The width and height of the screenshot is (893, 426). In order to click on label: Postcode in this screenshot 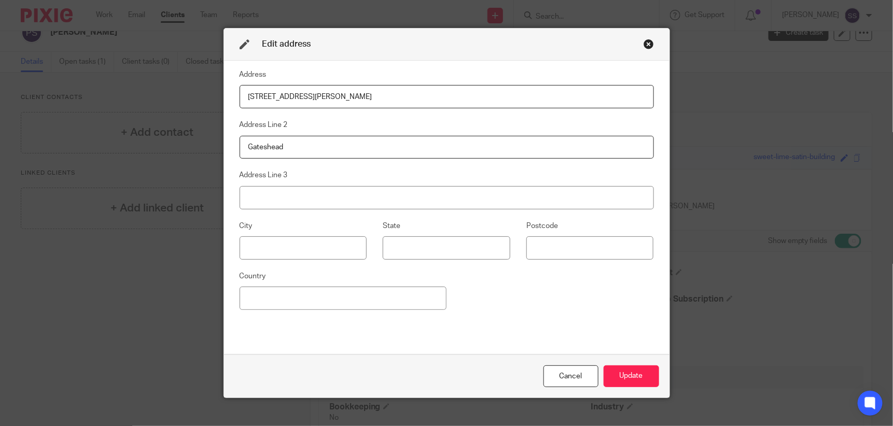, I will do `click(542, 226)`.